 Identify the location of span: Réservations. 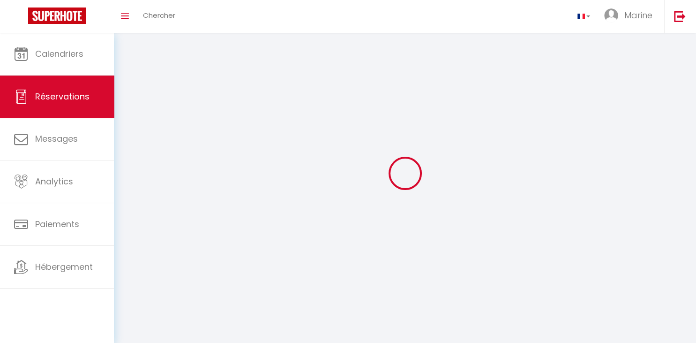
(62, 96).